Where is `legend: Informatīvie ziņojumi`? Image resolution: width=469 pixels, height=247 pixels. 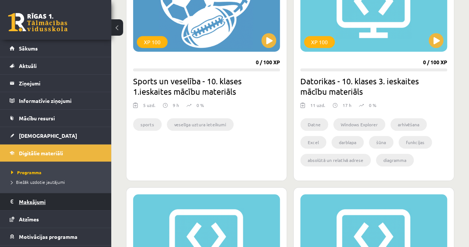
legend: Informatīvie ziņojumi is located at coordinates (60, 100).